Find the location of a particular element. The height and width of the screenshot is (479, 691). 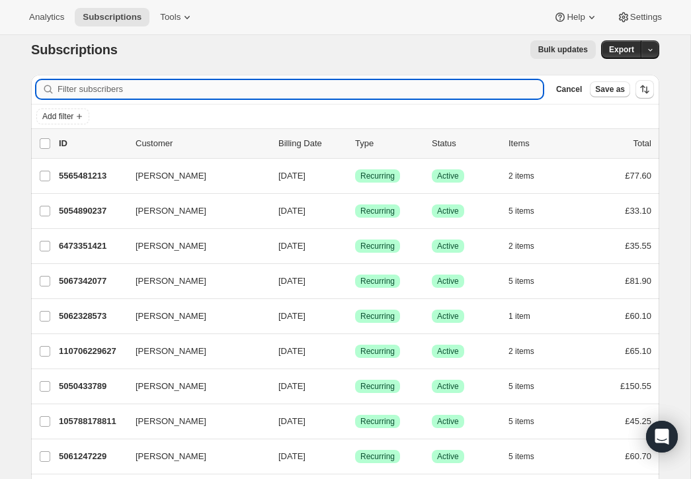

button: Help is located at coordinates (575, 17).